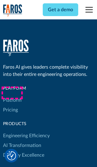 The image size is (97, 167). Describe the element at coordinates (26, 88) in the screenshot. I see `div: Platform` at that location.